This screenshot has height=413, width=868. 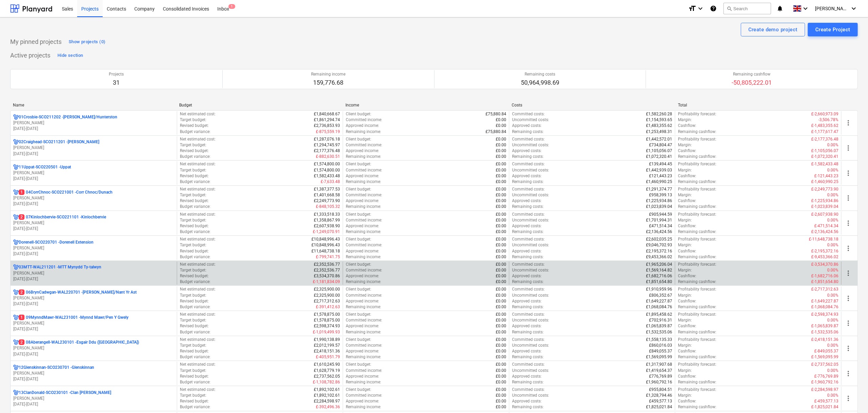 What do you see at coordinates (833, 30) in the screenshot?
I see `div: Create Project` at bounding box center [833, 30].